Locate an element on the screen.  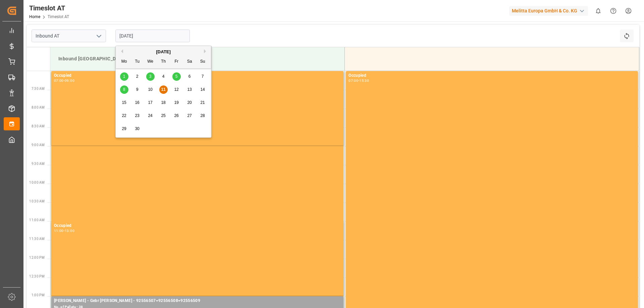
button: Melitta Europa GmbH & Co. KG is located at coordinates (550, 11).